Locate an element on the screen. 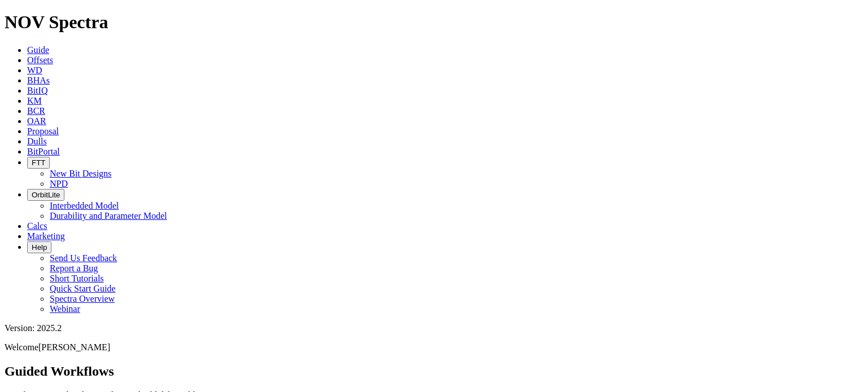 Image resolution: width=868 pixels, height=392 pixels. a: OAR is located at coordinates (36, 121).